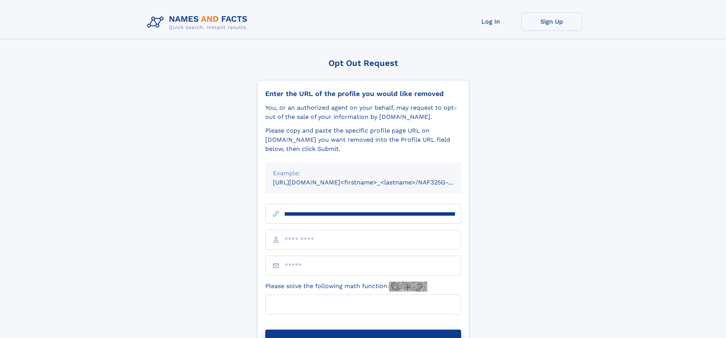 Image resolution: width=726 pixels, height=338 pixels. I want to click on div: Enter the URL of the profile you would like removed, so click(363, 94).